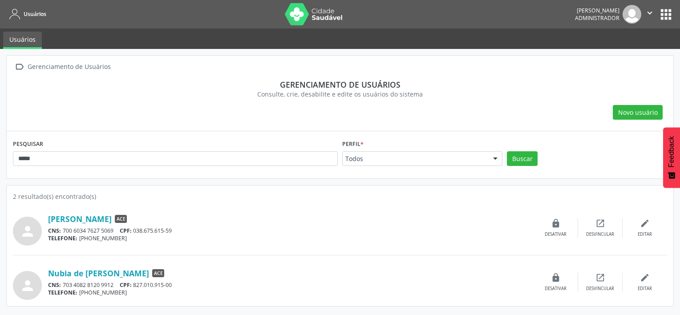 Image resolution: width=680 pixels, height=315 pixels. What do you see at coordinates (340, 94) in the screenshot?
I see `div: Consulte, crie, desabilite e edite os usuários do sistema` at bounding box center [340, 94].